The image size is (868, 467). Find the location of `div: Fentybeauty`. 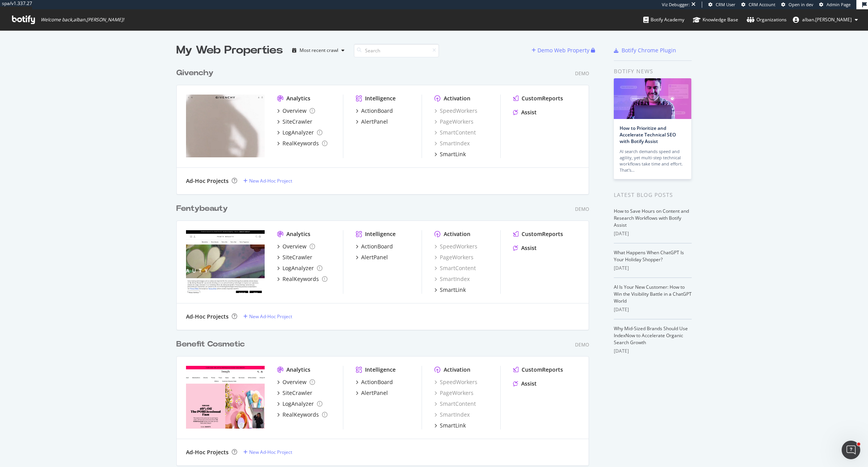

div: Fentybeauty is located at coordinates (202, 209).